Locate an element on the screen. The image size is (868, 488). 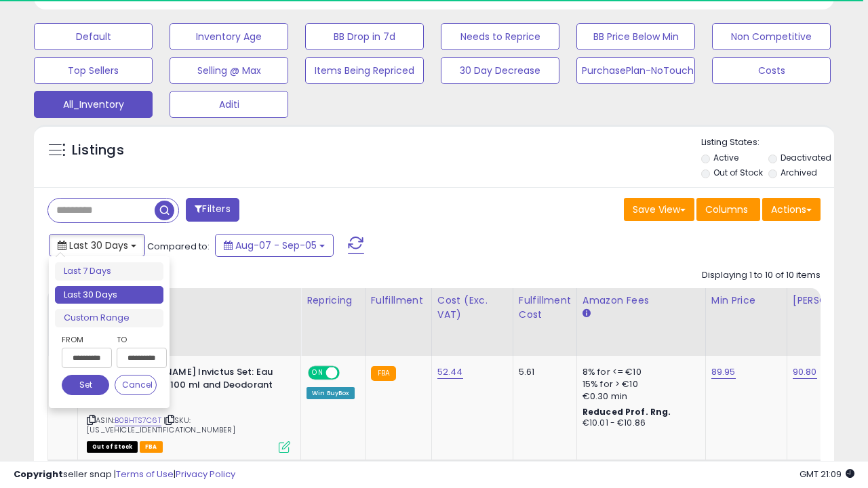
small: FBA is located at coordinates (383, 373).